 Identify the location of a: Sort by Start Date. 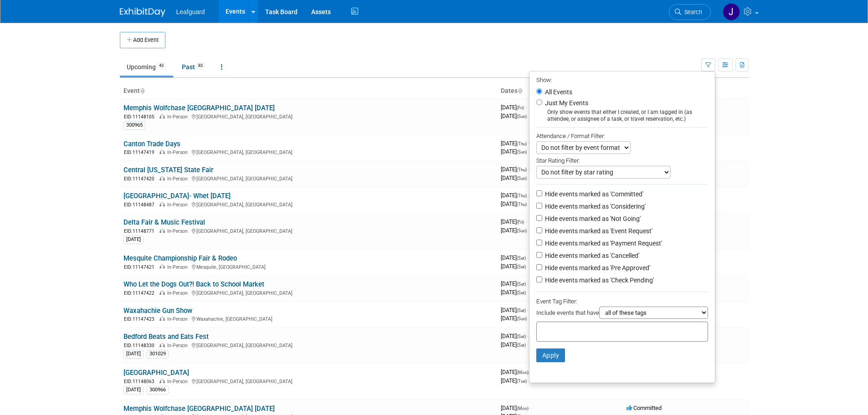
(520, 91).